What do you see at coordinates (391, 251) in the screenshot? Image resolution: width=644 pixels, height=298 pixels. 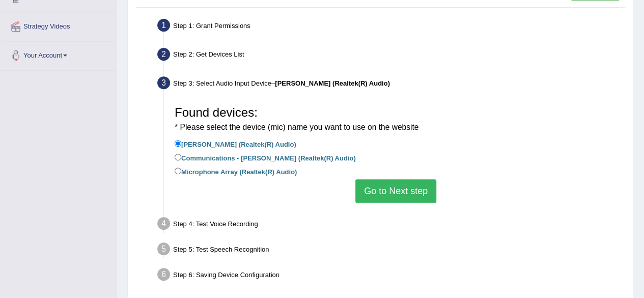 I see `div: Step 5: Test Speech Recognition` at bounding box center [391, 251].